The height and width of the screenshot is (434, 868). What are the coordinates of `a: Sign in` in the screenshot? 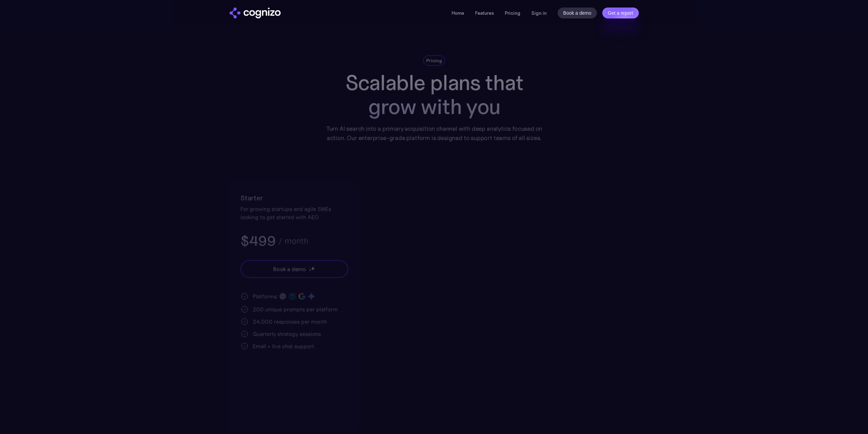 It's located at (538, 13).